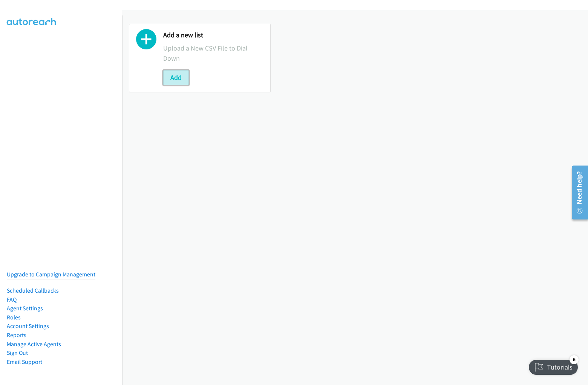 The height and width of the screenshot is (385, 588). What do you see at coordinates (13, 25) in the screenshot?
I see `div: Need help?` at bounding box center [13, 25].